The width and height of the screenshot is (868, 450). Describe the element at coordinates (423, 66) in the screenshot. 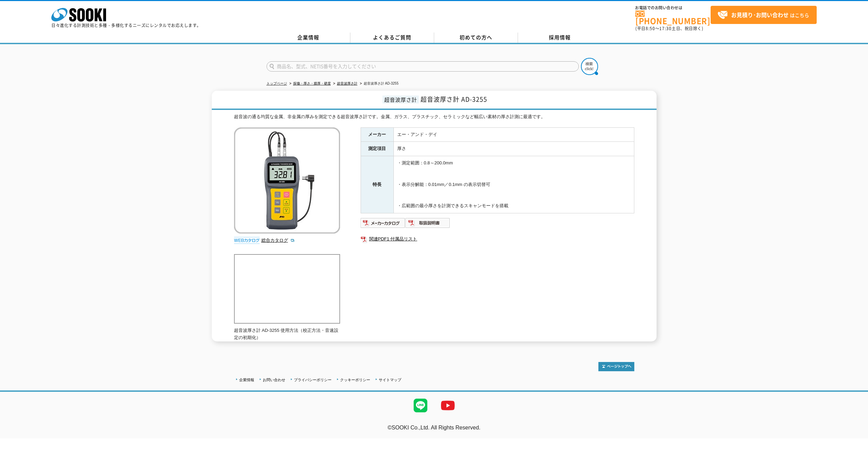

I see `input: 商品名、型式、NETIS番号を入力してください` at that location.